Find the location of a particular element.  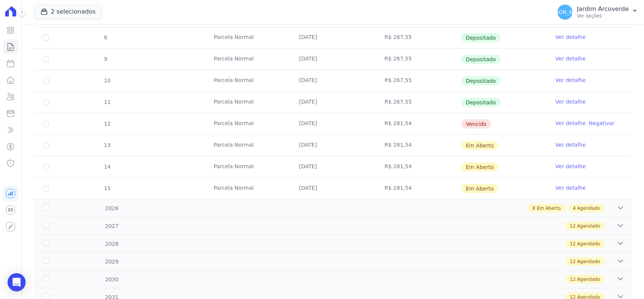

span: 14 is located at coordinates (107, 167).